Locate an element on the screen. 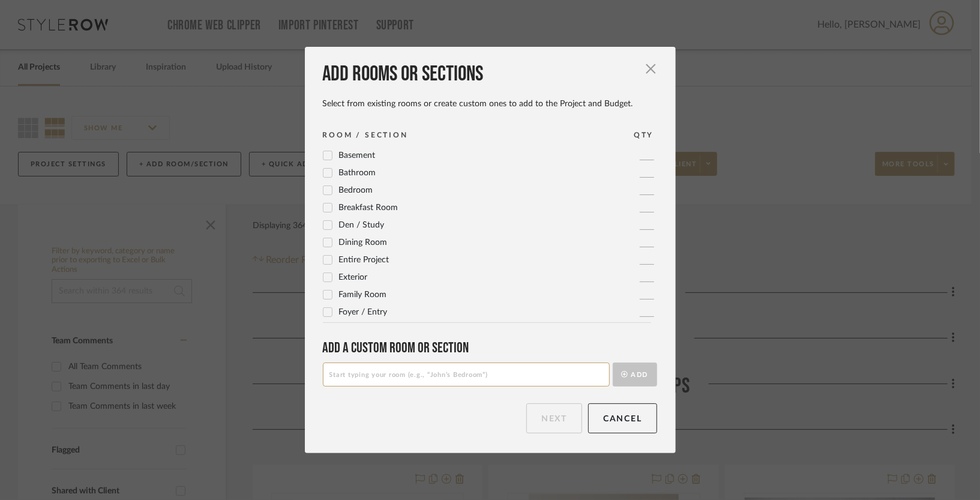  div: QTY is located at coordinates (643, 135).